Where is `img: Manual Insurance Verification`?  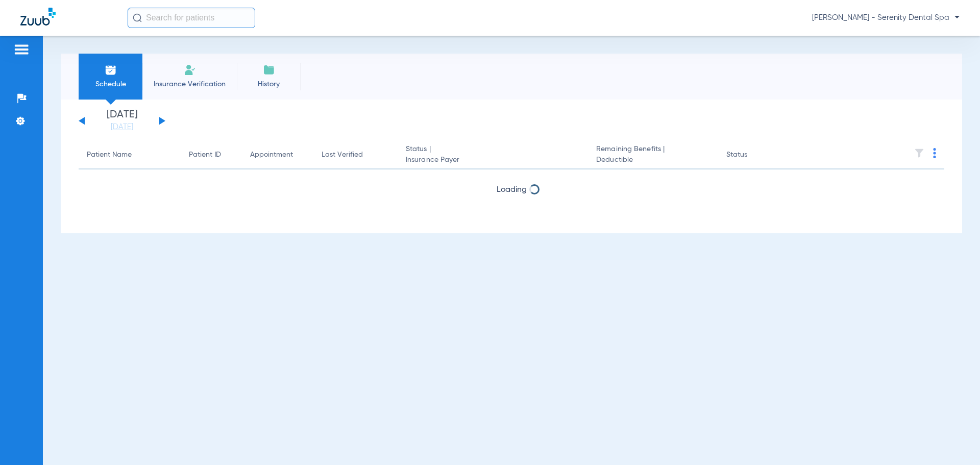 img: Manual Insurance Verification is located at coordinates (190, 70).